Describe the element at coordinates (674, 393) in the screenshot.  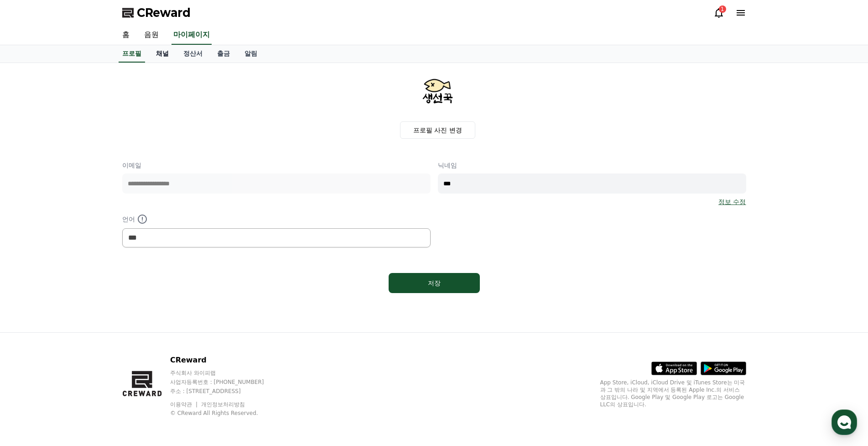
I see `p: App Store, iCloud, iCloud Drive 및 iTunes Store는 미국과 그 밖의 나라 및 지역에서 등록된 Apple Inc.의 서비스 상표입니다. Goo...` at that location.